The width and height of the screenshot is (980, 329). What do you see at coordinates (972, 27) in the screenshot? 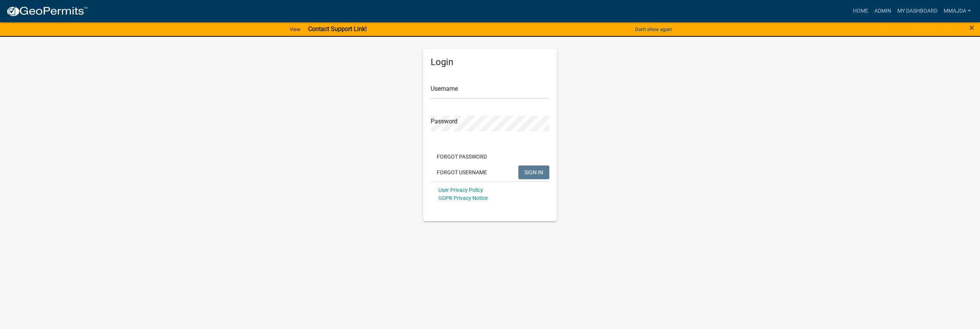
I see `button: Close` at bounding box center [972, 27].